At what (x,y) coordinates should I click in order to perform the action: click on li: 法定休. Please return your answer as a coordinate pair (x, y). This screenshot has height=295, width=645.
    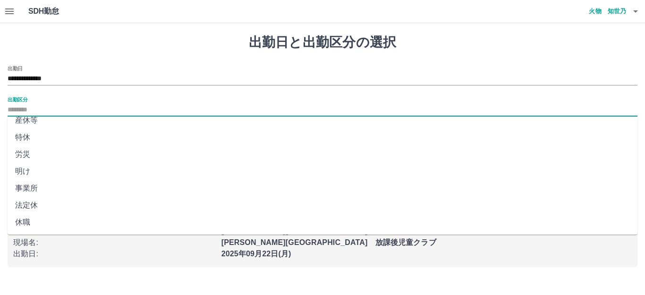
    Looking at the image, I should click on (322, 205).